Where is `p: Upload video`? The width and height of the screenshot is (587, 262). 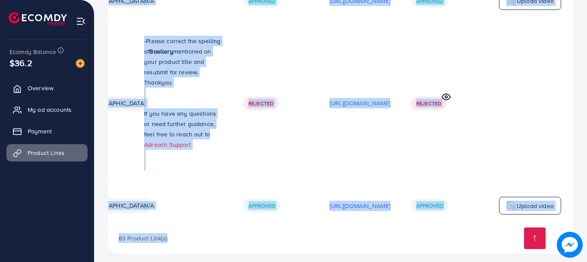
p: Upload video is located at coordinates (535, 206).